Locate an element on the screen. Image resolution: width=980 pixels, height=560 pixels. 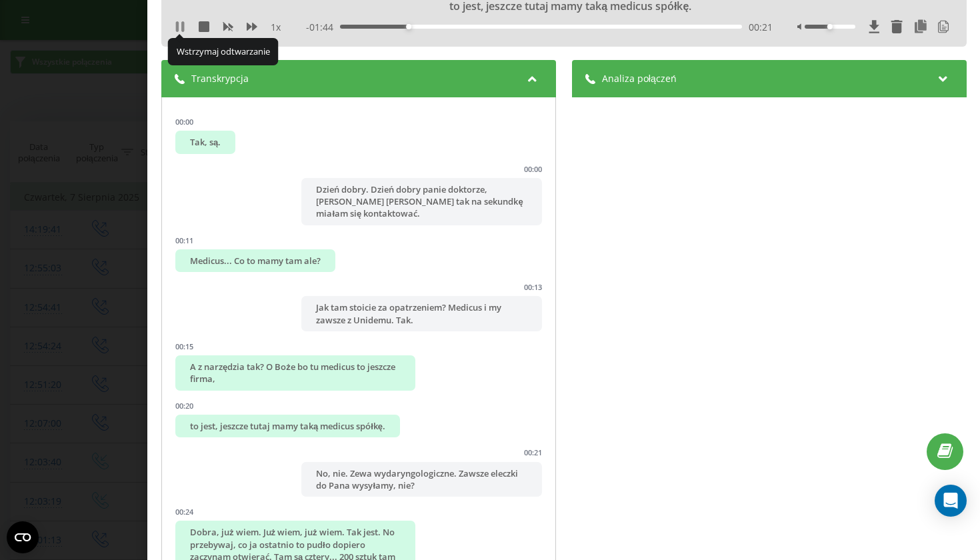
div: 00:21 is located at coordinates (532, 451).